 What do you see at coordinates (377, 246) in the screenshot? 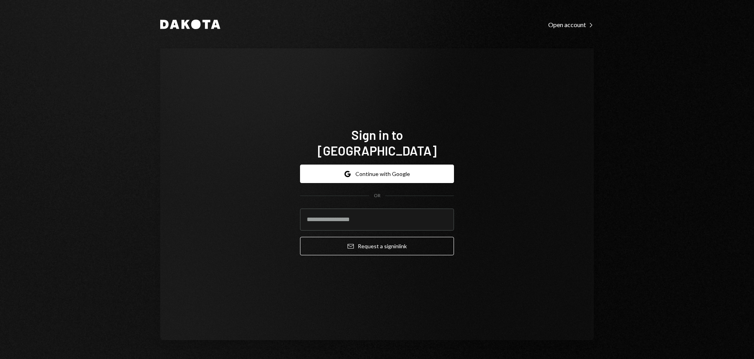
I see `button: Request a signinlink` at bounding box center [377, 246].